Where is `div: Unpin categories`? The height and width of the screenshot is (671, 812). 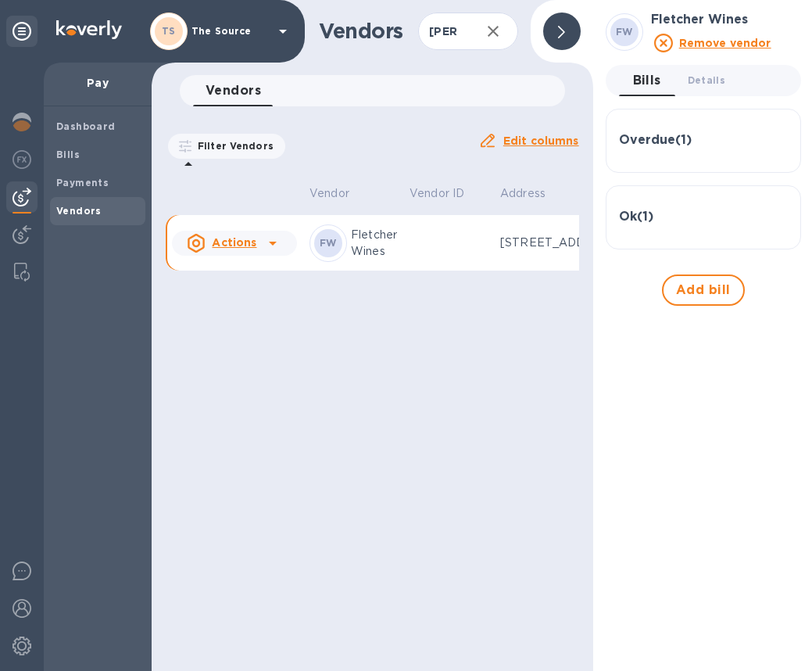
div: Unpin categories is located at coordinates (21, 31).